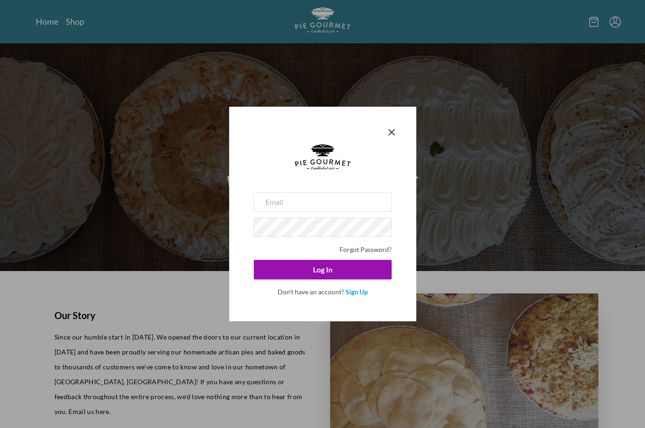 The height and width of the screenshot is (428, 645). I want to click on span: Don't have an account?, so click(311, 291).